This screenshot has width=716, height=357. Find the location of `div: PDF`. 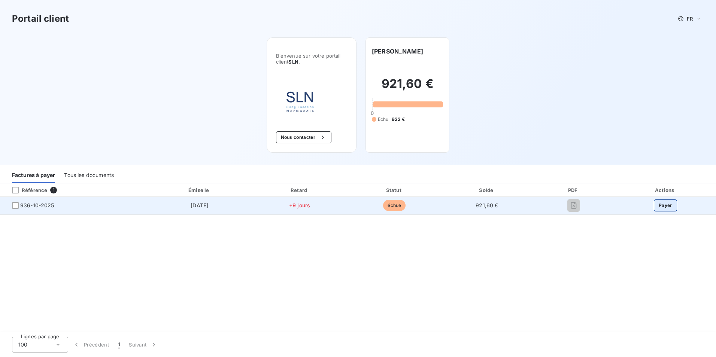

div: PDF is located at coordinates (574, 190).